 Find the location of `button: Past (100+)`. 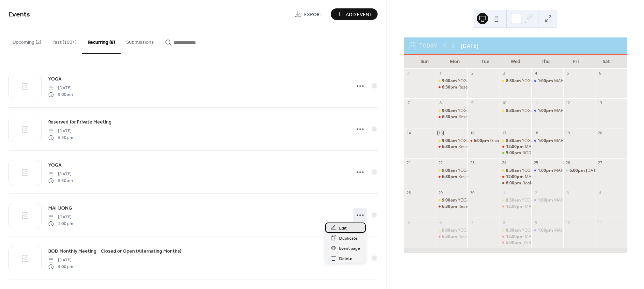

button: Past (100+) is located at coordinates (64, 40).